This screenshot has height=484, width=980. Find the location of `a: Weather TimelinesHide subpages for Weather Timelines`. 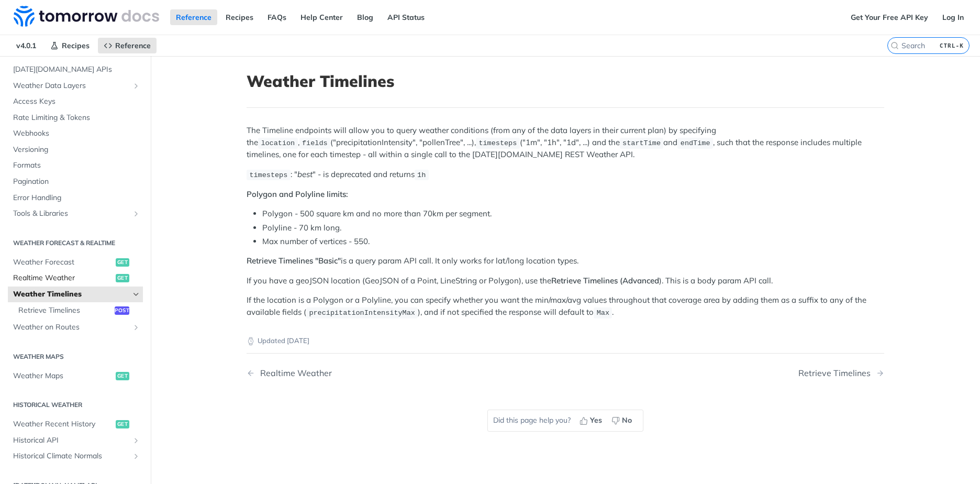

a: Weather TimelinesHide subpages for Weather Timelines is located at coordinates (76, 294).